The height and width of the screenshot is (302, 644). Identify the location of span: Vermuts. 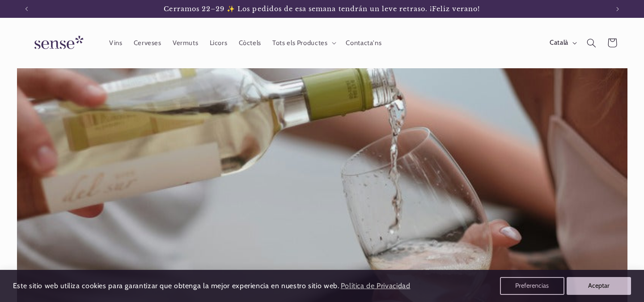
(185, 43).